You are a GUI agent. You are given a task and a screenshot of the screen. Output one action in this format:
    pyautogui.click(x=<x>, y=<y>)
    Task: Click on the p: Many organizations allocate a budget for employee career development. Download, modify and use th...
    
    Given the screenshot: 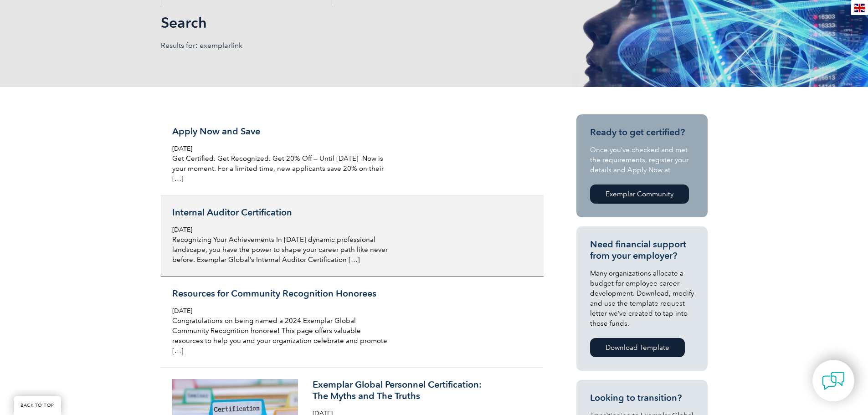 What is the action you would take?
    pyautogui.click(x=642, y=298)
    